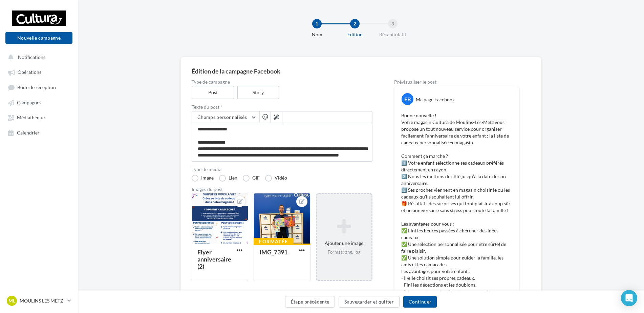 Image resolution: width=644 pixels, height=313 pixels. What do you see at coordinates (39, 102) in the screenshot?
I see `a: Campagnes` at bounding box center [39, 102].